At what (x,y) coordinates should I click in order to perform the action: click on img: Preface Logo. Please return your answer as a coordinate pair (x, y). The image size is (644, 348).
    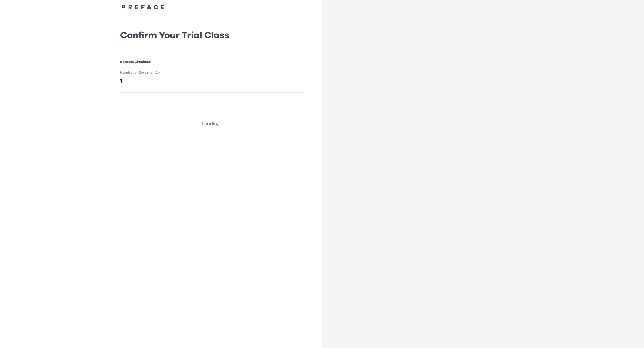
    Looking at the image, I should click on (143, 7).